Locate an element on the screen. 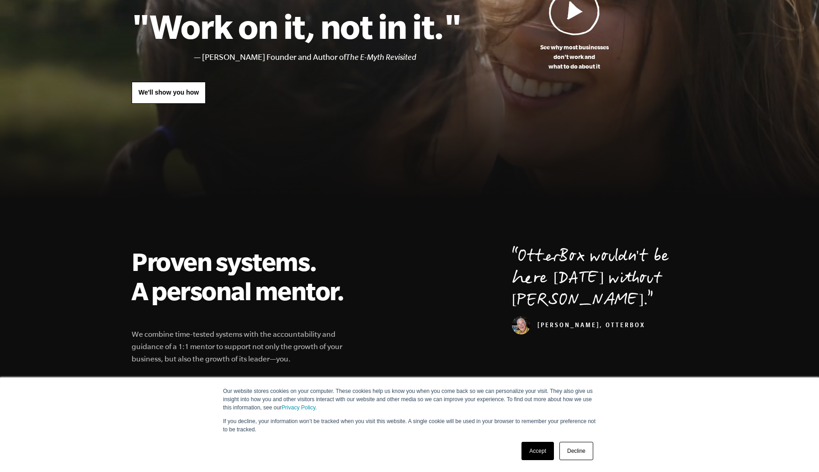  p: If you decline, your information won’t be tracked when you visit this website. A single cookie wi... is located at coordinates (410, 426).